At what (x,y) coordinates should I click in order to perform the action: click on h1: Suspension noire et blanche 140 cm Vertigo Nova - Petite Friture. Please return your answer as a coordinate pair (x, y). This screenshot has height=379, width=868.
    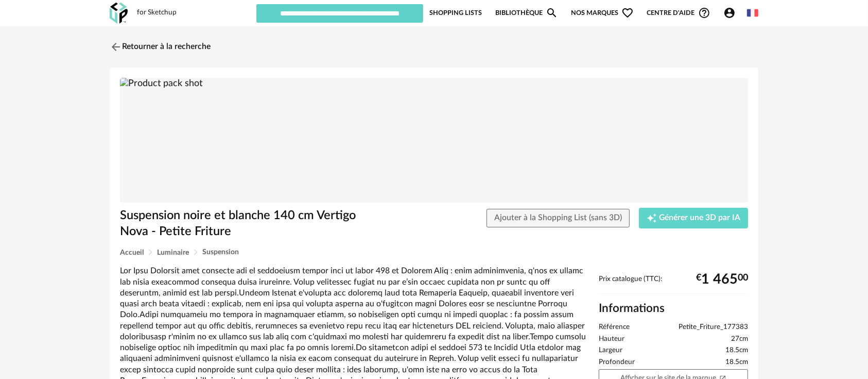
    Looking at the image, I should click on (248, 223).